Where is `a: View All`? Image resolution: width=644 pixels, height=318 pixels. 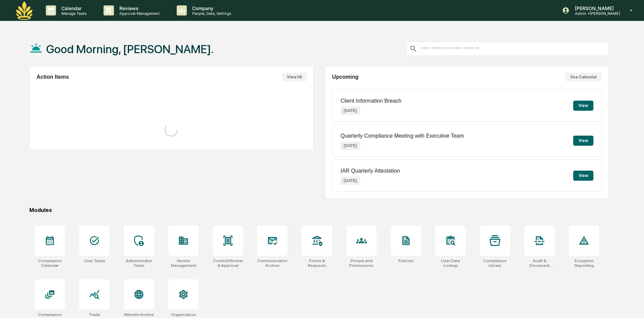
a: View All is located at coordinates (294, 77).